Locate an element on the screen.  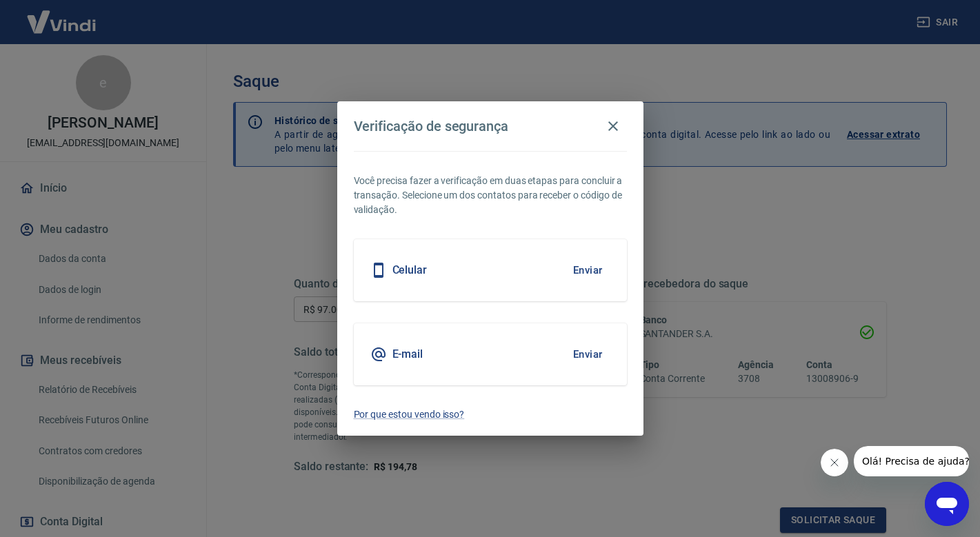
h5: E-mail is located at coordinates (408, 355).